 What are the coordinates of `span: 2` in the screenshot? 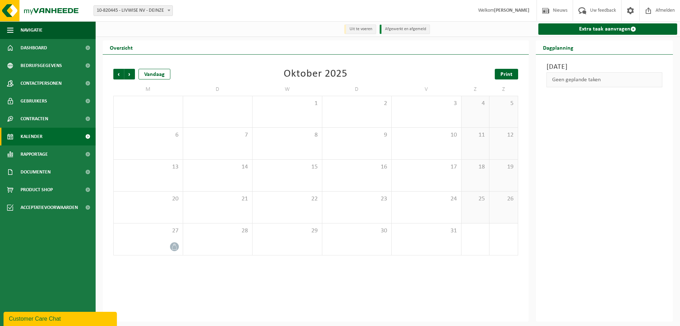 It's located at (357, 103).